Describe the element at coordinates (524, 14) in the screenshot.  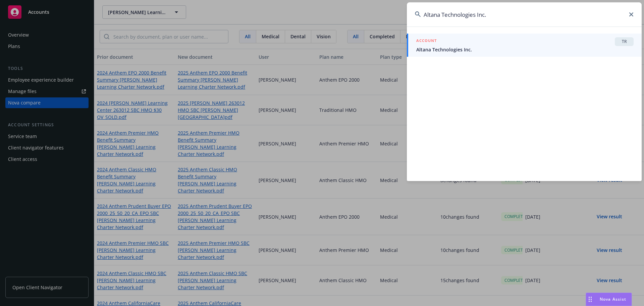
I see `input: Search...` at that location.